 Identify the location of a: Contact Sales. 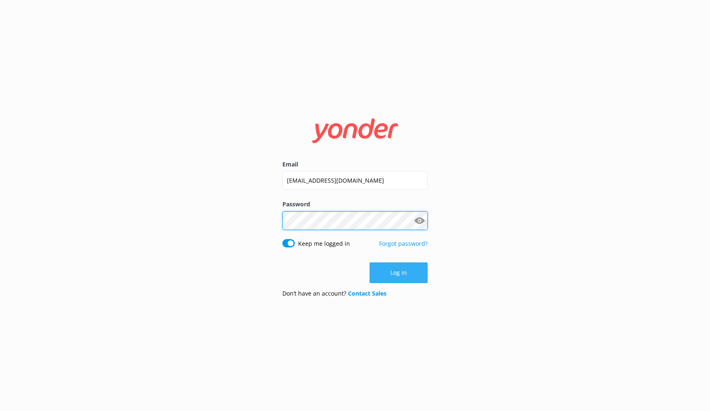
(367, 293).